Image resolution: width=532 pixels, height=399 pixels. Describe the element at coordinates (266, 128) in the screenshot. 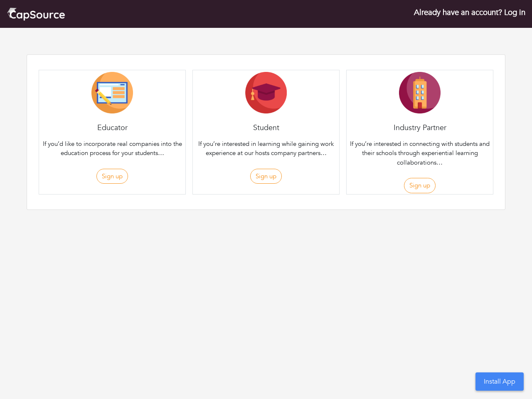

I see `h4: Student` at that location.